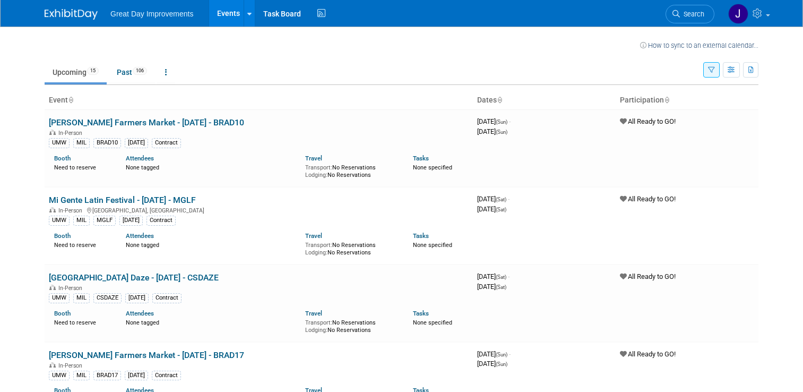 Image resolution: width=803 pixels, height=392 pixels. Describe the element at coordinates (500, 100) in the screenshot. I see `a: Sort by Start Date` at that location.